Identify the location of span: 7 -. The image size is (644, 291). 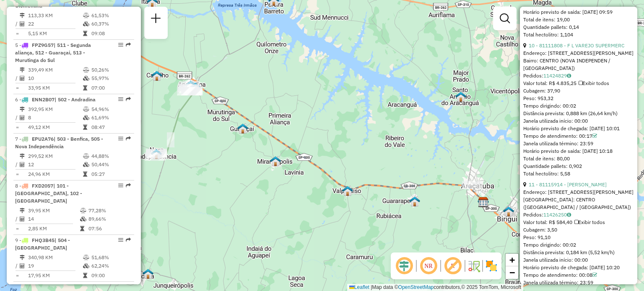
(59, 142).